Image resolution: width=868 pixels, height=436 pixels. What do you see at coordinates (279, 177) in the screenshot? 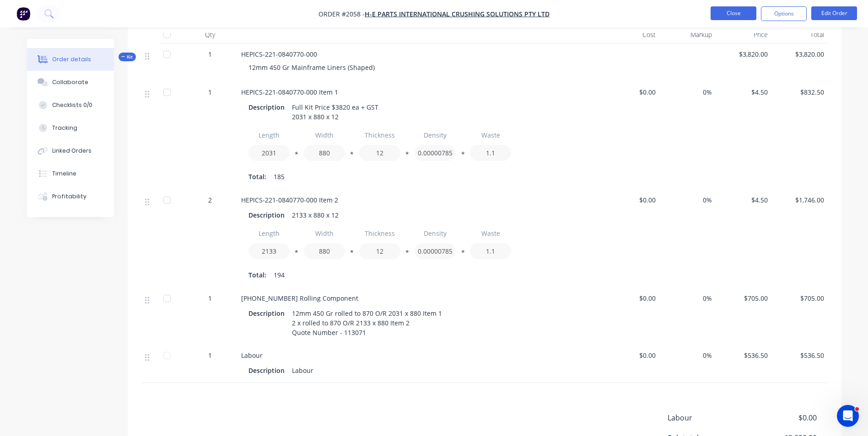
I see `span: 185` at bounding box center [279, 177].